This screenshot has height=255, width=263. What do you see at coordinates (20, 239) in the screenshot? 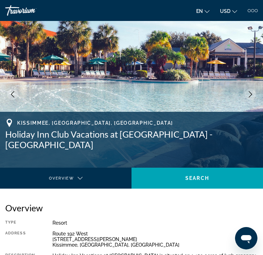
I see `div: Address` at bounding box center [20, 239].